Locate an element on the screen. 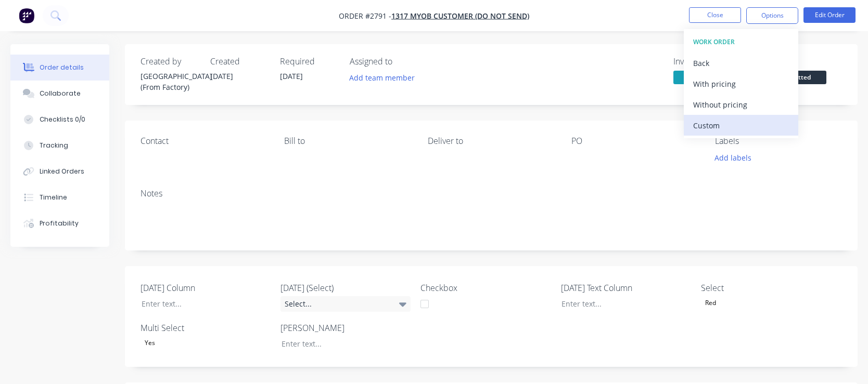 The height and width of the screenshot is (384, 868). div: Deliver to is located at coordinates (491, 141).